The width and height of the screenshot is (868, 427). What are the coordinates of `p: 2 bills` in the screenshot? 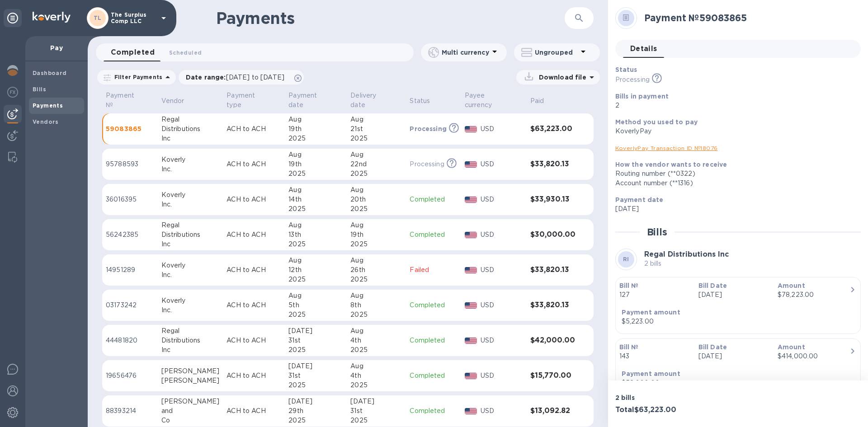 It's located at (675, 398).